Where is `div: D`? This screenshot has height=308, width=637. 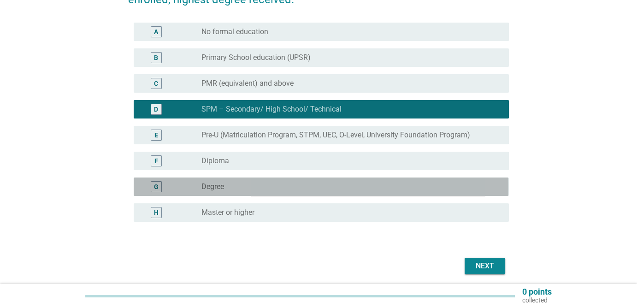
div: D is located at coordinates (156, 109).